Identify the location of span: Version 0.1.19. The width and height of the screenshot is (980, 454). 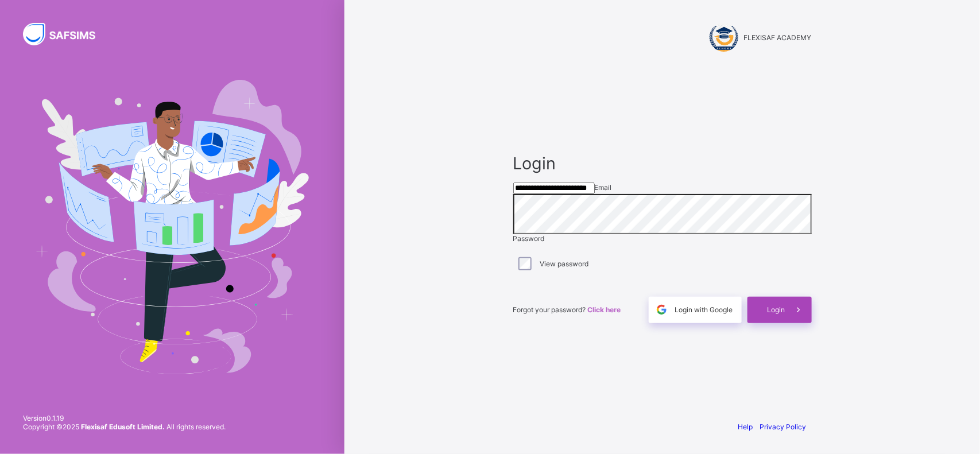
(124, 418).